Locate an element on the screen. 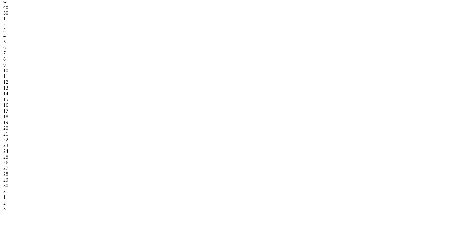 Image resolution: width=449 pixels, height=227 pixels. div: Choose Sunday, August 3rd, 2025 is located at coordinates (34, 209).